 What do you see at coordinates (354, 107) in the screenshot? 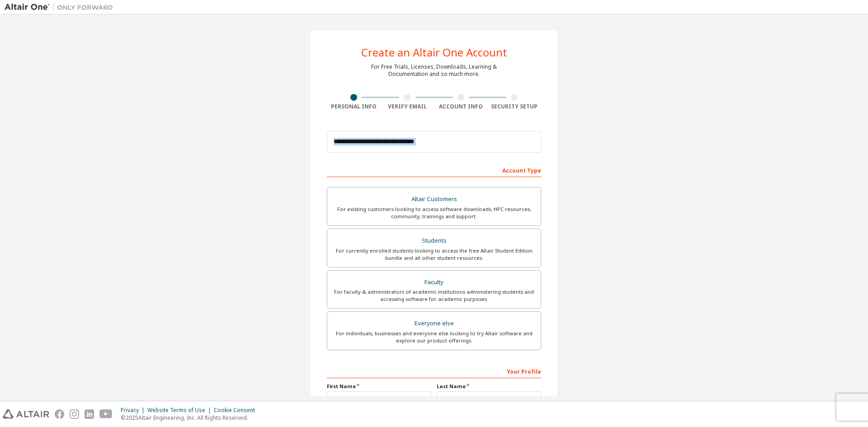
I see `div: Personal Info` at bounding box center [354, 107].